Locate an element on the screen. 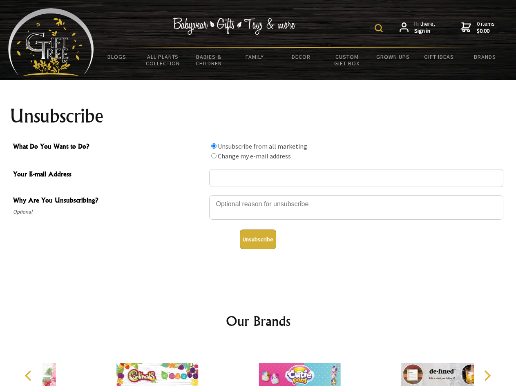 This screenshot has width=516, height=392. strong: $0.00 is located at coordinates (486, 31).